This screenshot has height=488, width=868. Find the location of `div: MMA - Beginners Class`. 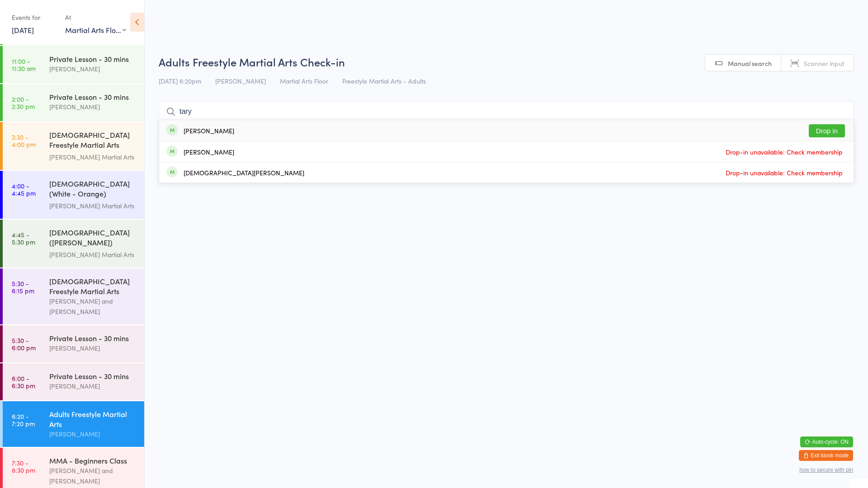

div: MMA - Beginners Class is located at coordinates (93, 461).